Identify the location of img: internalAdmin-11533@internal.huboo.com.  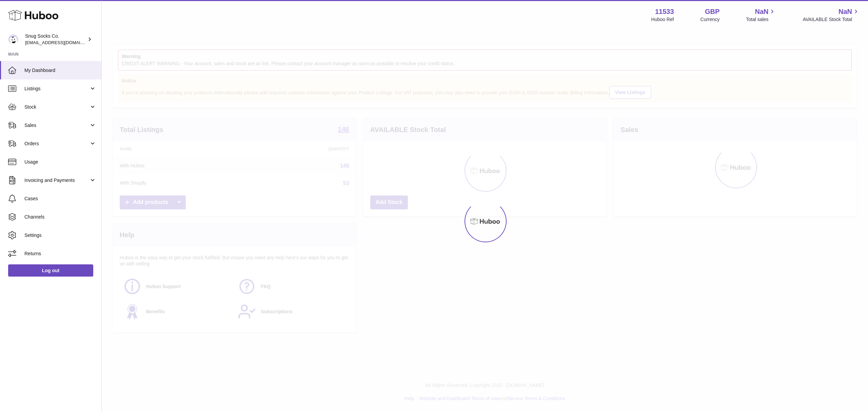
(13, 39).